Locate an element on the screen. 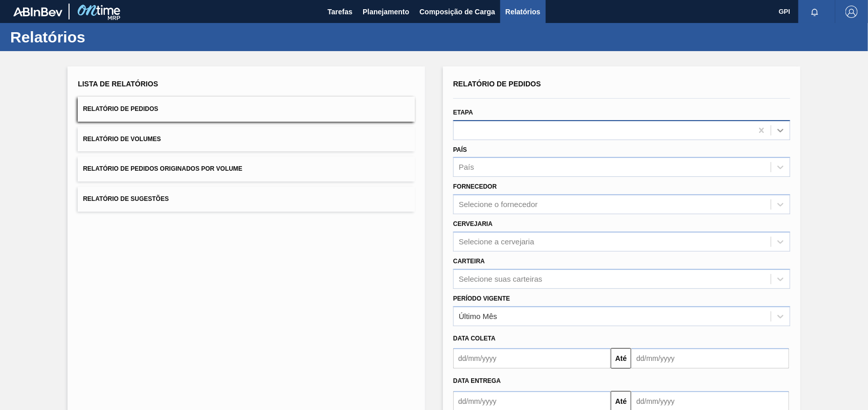 The width and height of the screenshot is (868, 410). span: Planejamento is located at coordinates (386, 11).